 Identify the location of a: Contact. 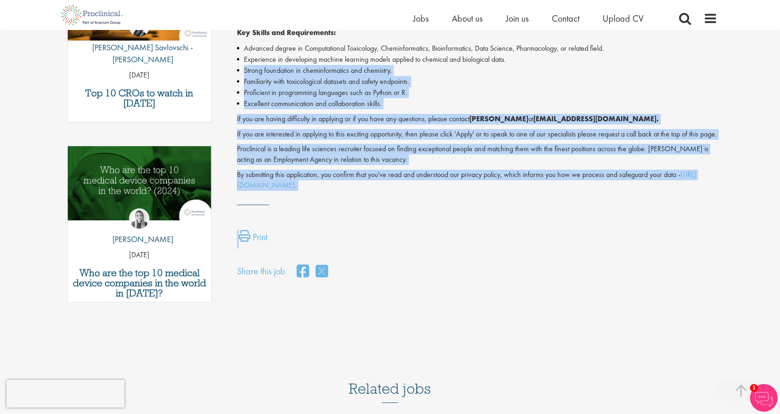
(566, 18).